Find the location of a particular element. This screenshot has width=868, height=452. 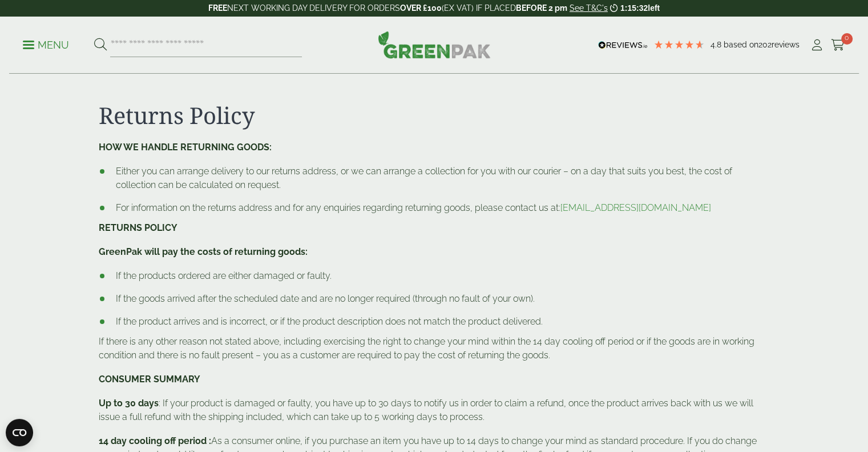

i: Cart is located at coordinates (838, 45).